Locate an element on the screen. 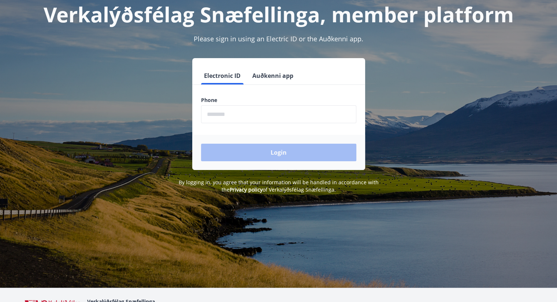 Image resolution: width=557 pixels, height=302 pixels. h1: Verkalýðsfélag Snæfellinga, member platform is located at coordinates (278, 14).